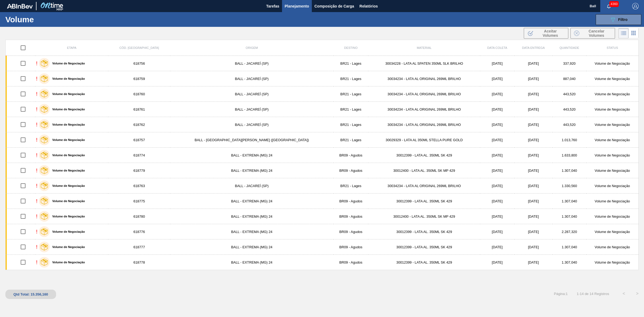 This screenshot has height=317, width=644. Describe the element at coordinates (139, 232) in the screenshot. I see `td: 618776` at that location.